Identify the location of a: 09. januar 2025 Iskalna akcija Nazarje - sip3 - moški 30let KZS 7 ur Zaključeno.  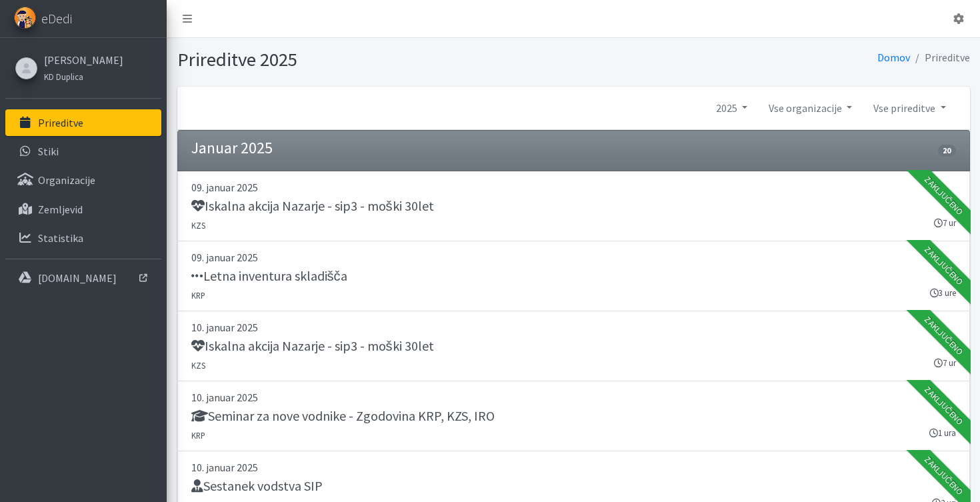
(573, 206).